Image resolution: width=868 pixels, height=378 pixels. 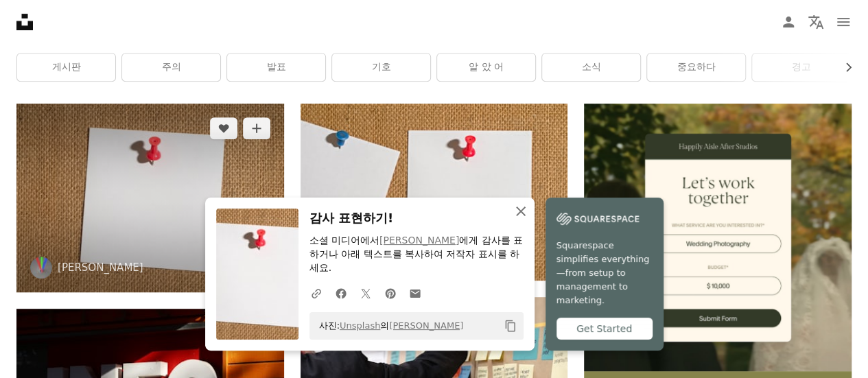 I want to click on a: 이메일로 공유에 공유, so click(x=415, y=293).